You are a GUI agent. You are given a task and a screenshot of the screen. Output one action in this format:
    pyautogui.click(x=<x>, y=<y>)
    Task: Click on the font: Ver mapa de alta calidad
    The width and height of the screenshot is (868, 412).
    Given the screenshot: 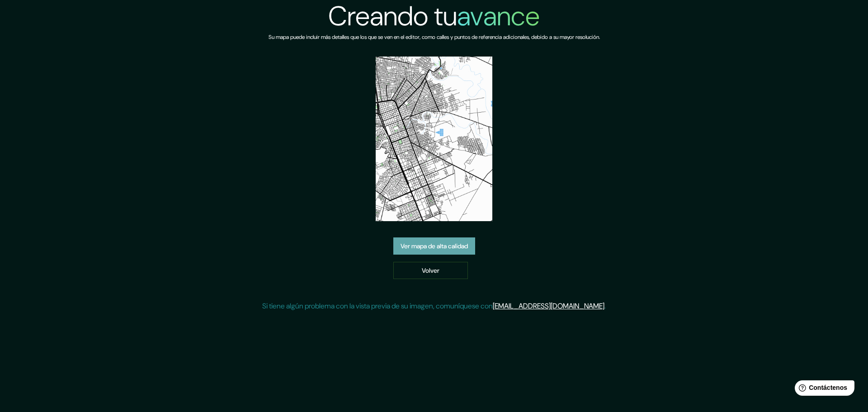 What is the action you would take?
    pyautogui.click(x=434, y=247)
    